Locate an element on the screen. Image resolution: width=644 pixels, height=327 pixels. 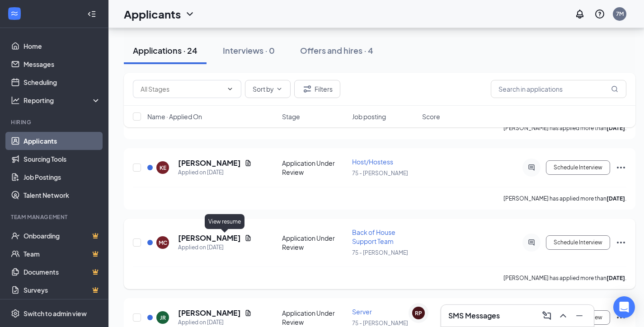
div: Interviews · 0 is located at coordinates (248, 50).